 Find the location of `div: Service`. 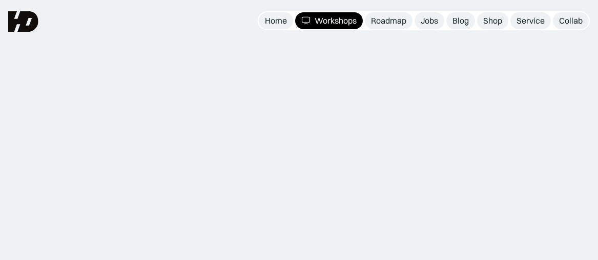

div: Service is located at coordinates (530, 20).